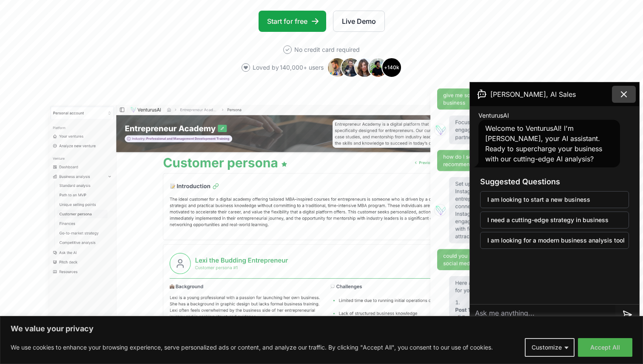  I want to click on a: Live Demo, so click(359, 21).